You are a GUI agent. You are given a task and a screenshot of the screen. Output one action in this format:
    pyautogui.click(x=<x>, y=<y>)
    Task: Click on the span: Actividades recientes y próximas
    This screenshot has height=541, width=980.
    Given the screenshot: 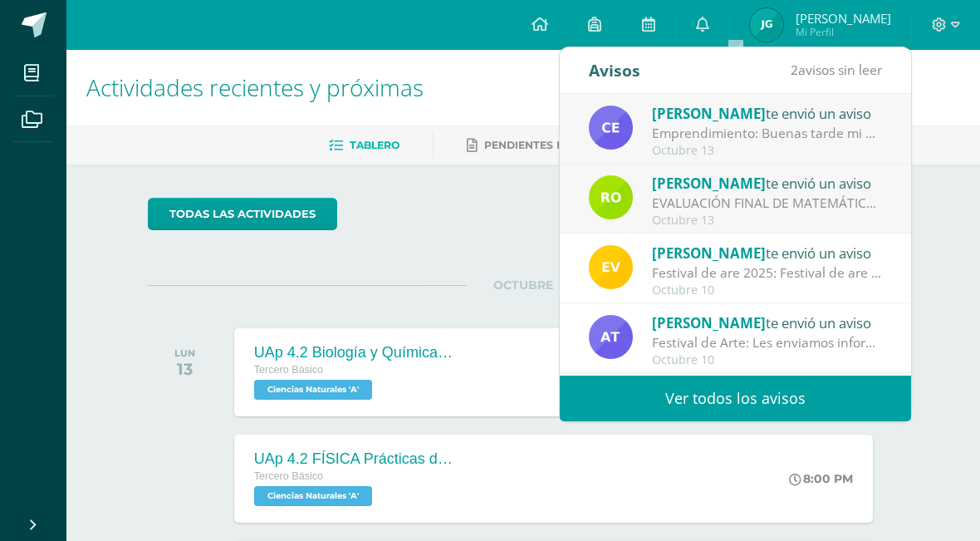 What is the action you would take?
    pyautogui.click(x=255, y=88)
    